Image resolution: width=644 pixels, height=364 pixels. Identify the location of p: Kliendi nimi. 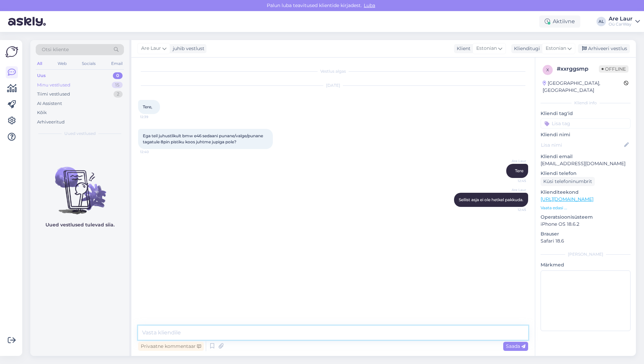
(585, 134).